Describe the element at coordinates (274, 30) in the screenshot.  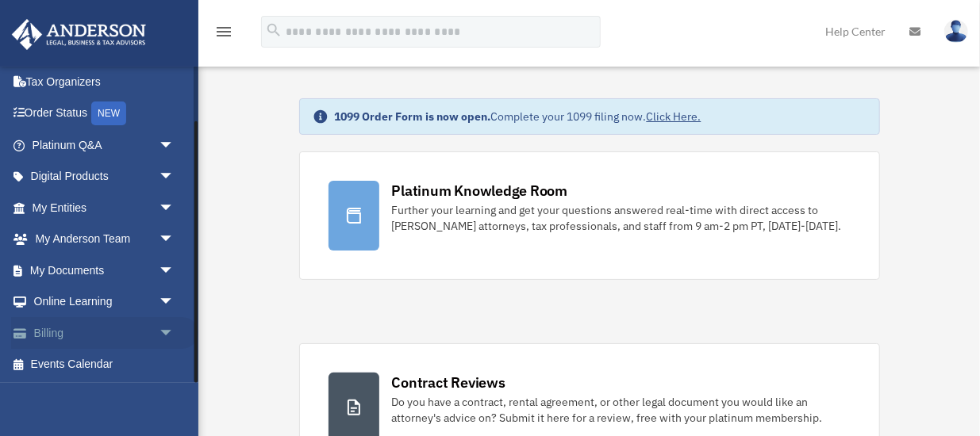
I see `i: search` at that location.